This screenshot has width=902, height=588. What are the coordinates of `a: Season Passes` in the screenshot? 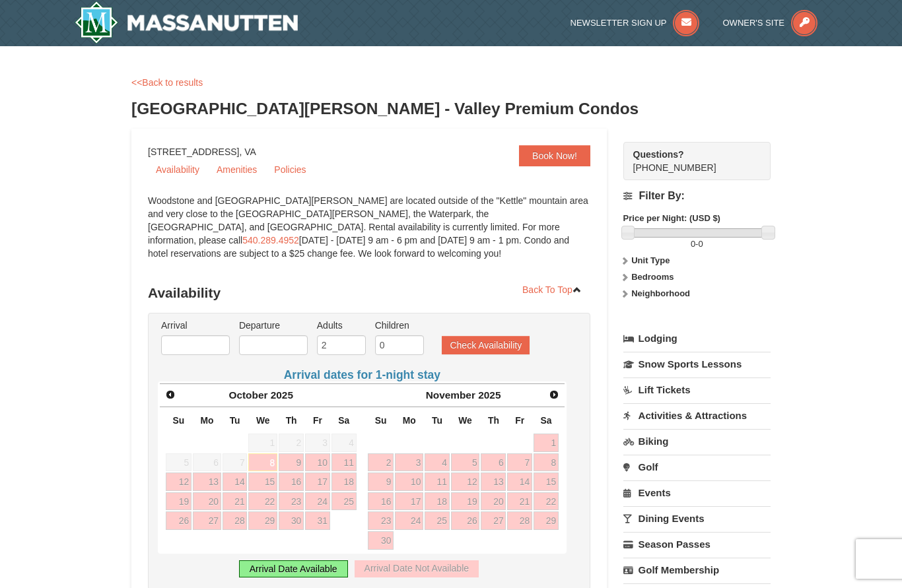 It's located at (696, 544).